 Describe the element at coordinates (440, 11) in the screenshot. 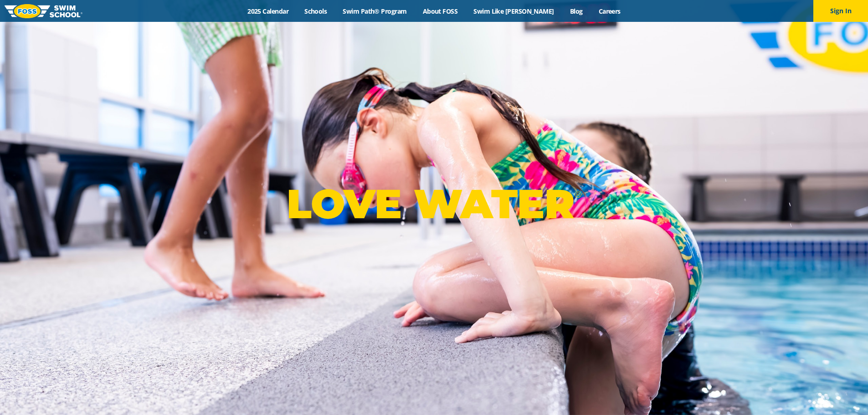

I see `a: About FOSS` at that location.